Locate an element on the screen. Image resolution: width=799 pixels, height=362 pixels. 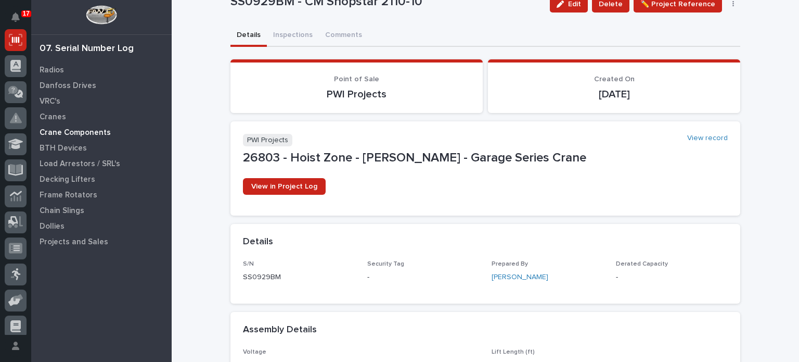
a: View in Project Log is located at coordinates (284, 186).